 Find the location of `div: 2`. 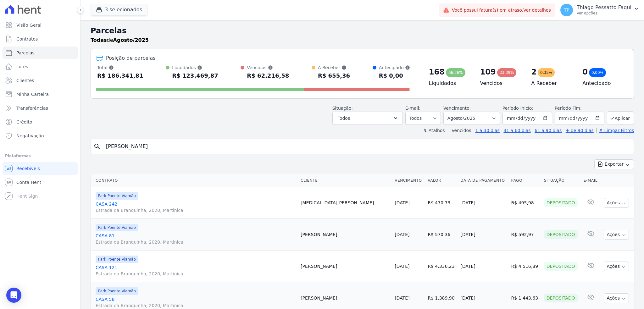

div: 2 is located at coordinates (533, 72).